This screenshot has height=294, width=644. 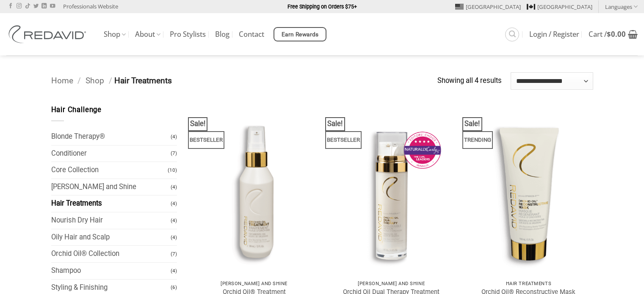 What do you see at coordinates (512, 34) in the screenshot?
I see `a: Search` at bounding box center [512, 34].